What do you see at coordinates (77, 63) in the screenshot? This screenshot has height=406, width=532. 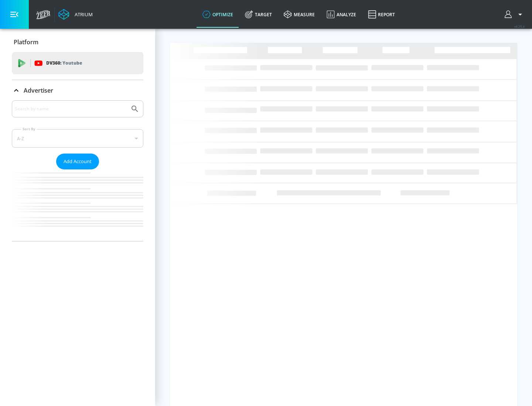 I see `div: DV360: Youtube` at bounding box center [77, 63].